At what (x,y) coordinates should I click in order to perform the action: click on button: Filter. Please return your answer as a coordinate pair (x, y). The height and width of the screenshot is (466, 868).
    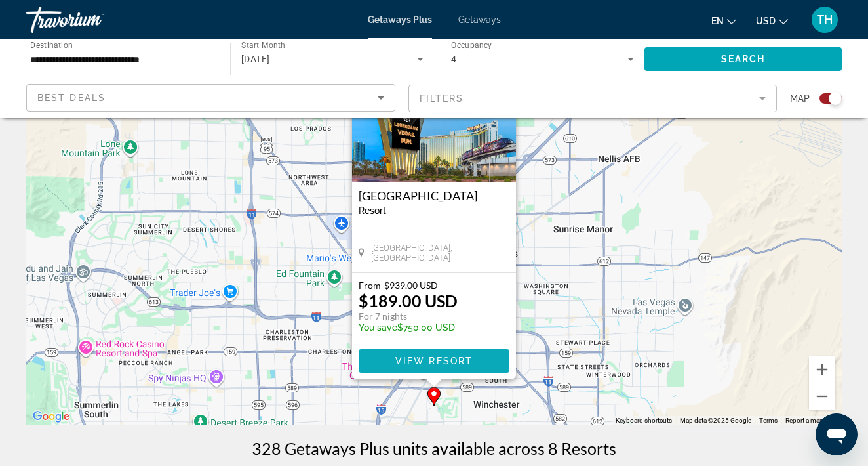
    Looking at the image, I should click on (592, 98).